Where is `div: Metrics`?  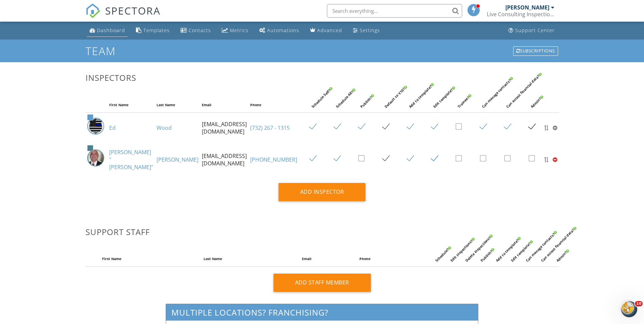
div: Metrics is located at coordinates (239, 30).